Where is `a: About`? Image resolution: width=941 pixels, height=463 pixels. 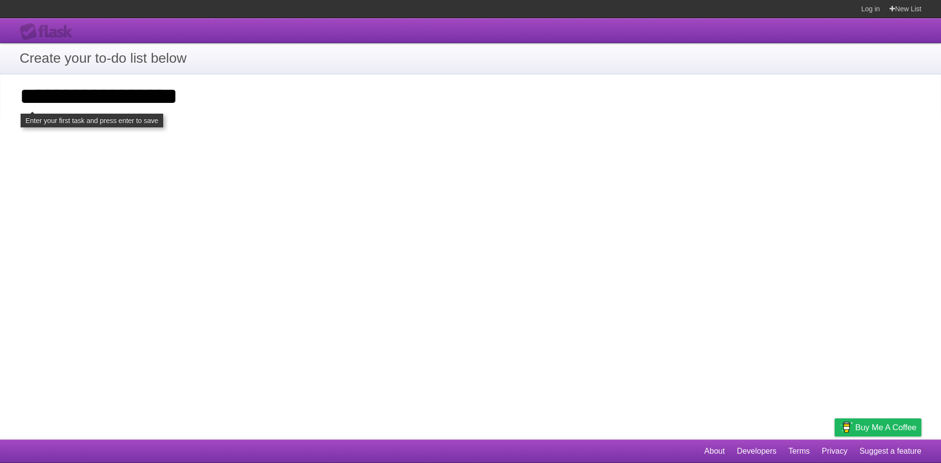
a: About is located at coordinates (715, 451).